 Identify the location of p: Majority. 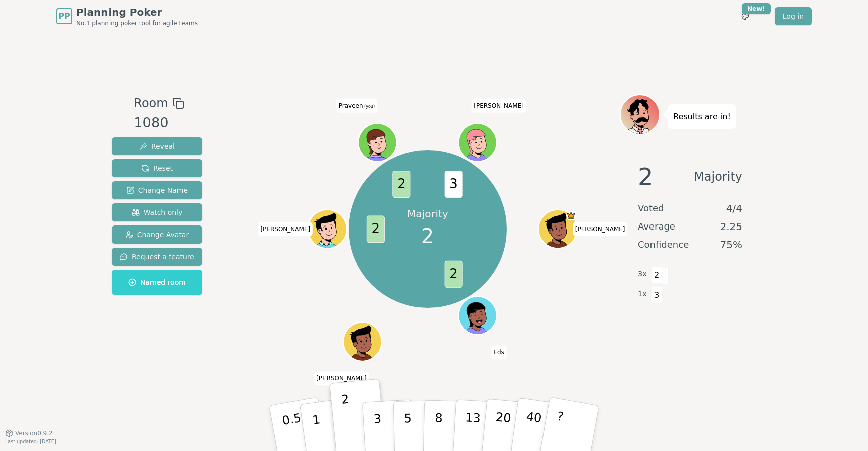
(427, 214).